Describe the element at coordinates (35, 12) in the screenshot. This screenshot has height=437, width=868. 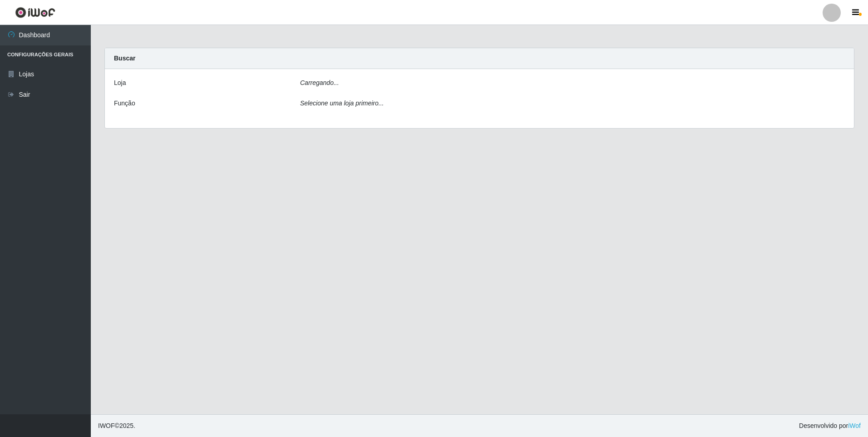
I see `img: CoreUI Logo` at that location.